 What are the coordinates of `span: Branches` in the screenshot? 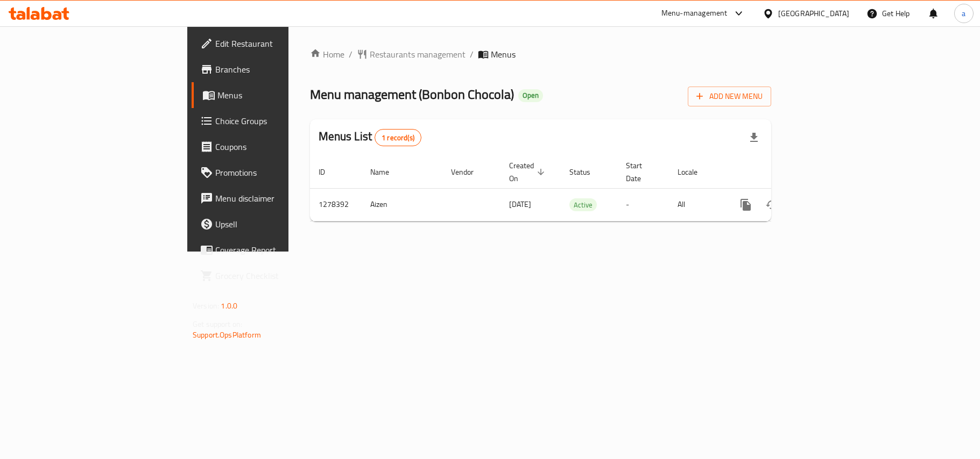 It's located at (279, 69).